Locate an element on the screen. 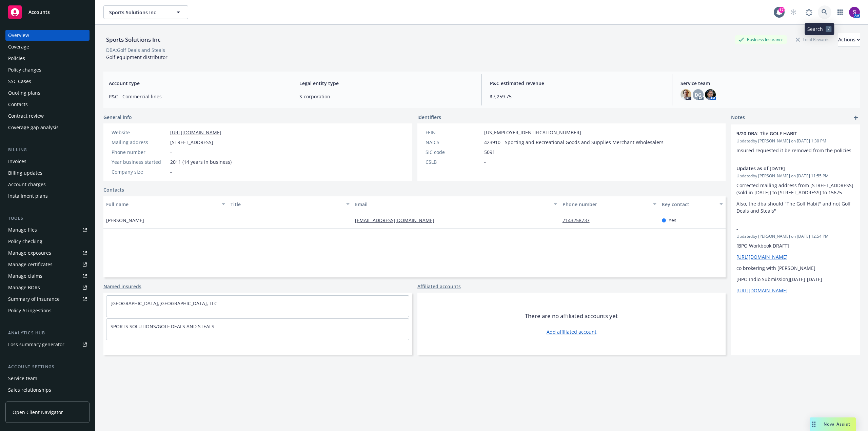 This screenshot has height=431, width=868. div: Manage exposures is located at coordinates (29, 253).